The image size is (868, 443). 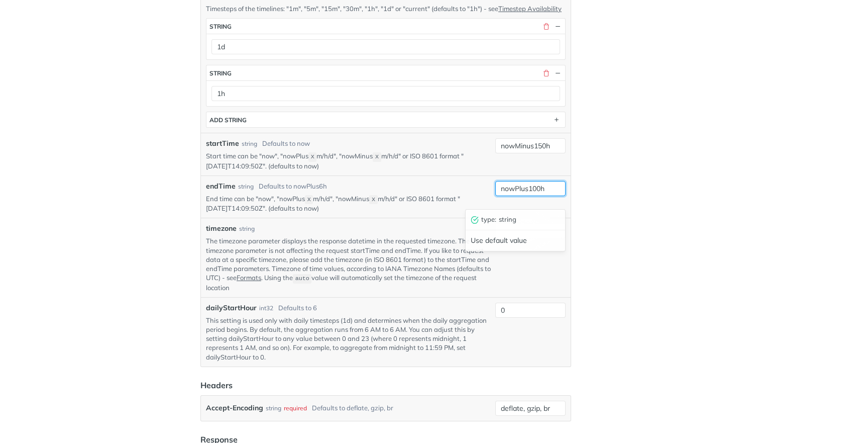 What do you see at coordinates (385, 8) in the screenshot?
I see `p: Timesteps of the timelines: "1m", "5m", "15m", "30m", "1h", "1d" or "current" (defaults to "1h") ...` at bounding box center [385, 8].